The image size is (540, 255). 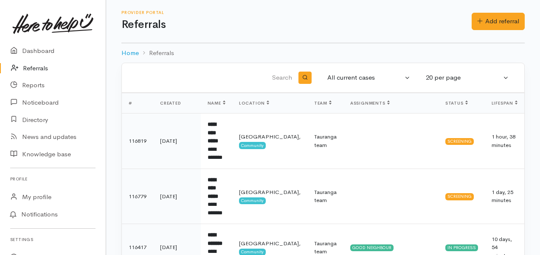 What do you see at coordinates (137, 196) in the screenshot?
I see `td: 116779` at bounding box center [137, 196].